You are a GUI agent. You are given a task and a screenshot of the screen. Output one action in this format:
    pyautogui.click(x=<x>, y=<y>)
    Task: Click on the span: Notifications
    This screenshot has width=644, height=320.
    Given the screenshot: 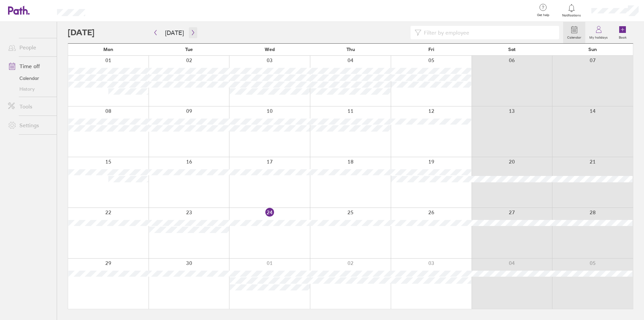 What is the action you would take?
    pyautogui.click(x=572, y=16)
    